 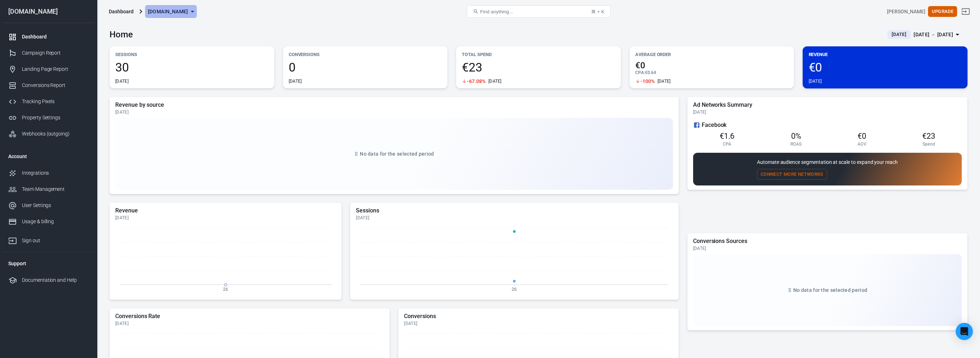 What do you see at coordinates (249, 316) in the screenshot?
I see `h5: Conversions Rate` at bounding box center [249, 316].